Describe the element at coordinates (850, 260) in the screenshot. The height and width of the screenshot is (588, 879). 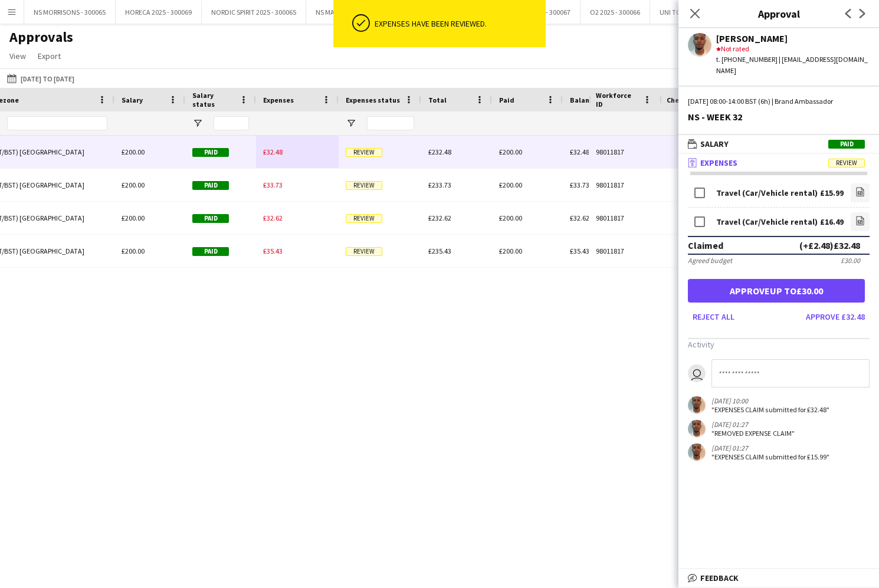
I see `div: £30.00` at that location.